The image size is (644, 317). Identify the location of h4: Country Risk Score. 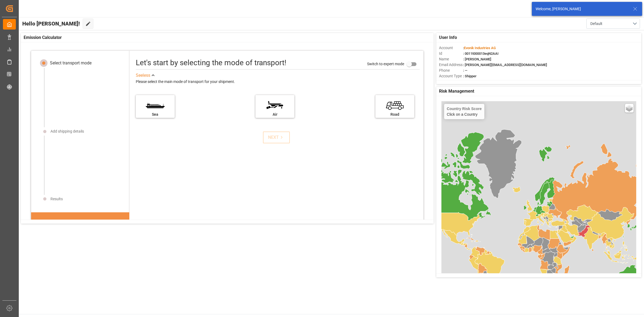
(464, 109).